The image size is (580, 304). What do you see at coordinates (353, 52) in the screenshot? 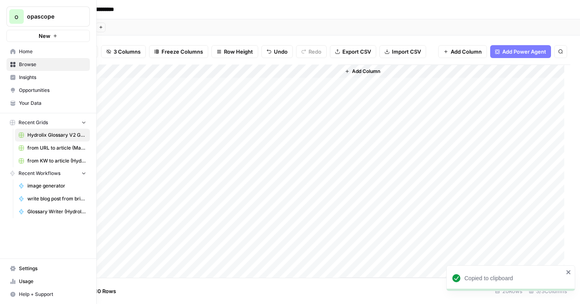
I see `button: Export CSV` at bounding box center [353, 52].